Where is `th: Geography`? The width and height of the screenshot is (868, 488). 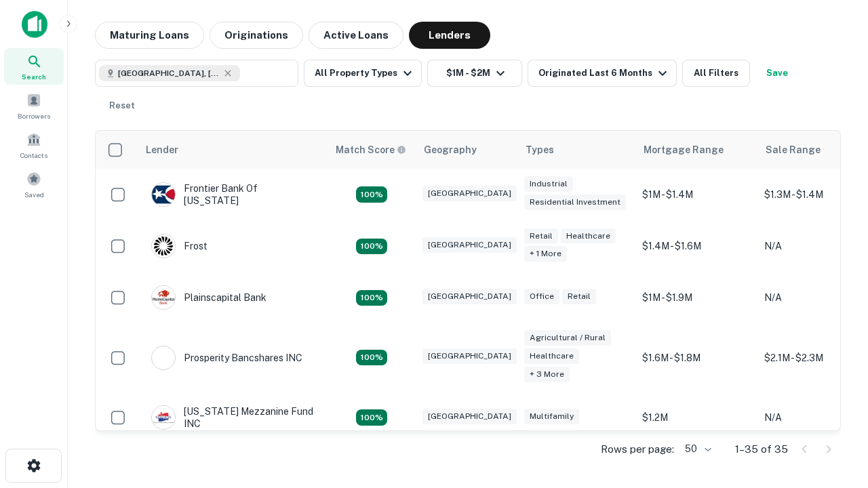 th: Geography is located at coordinates (466, 150).